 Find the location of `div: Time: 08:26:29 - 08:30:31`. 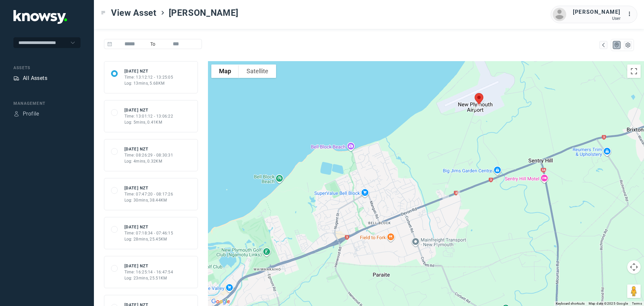

div: Time: 08:26:29 - 08:30:31 is located at coordinates (149, 155).